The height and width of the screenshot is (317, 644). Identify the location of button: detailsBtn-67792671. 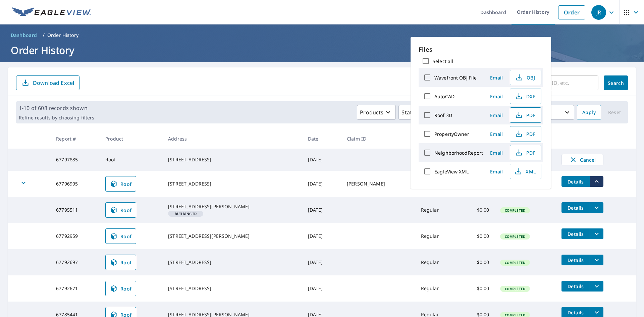
(576, 286).